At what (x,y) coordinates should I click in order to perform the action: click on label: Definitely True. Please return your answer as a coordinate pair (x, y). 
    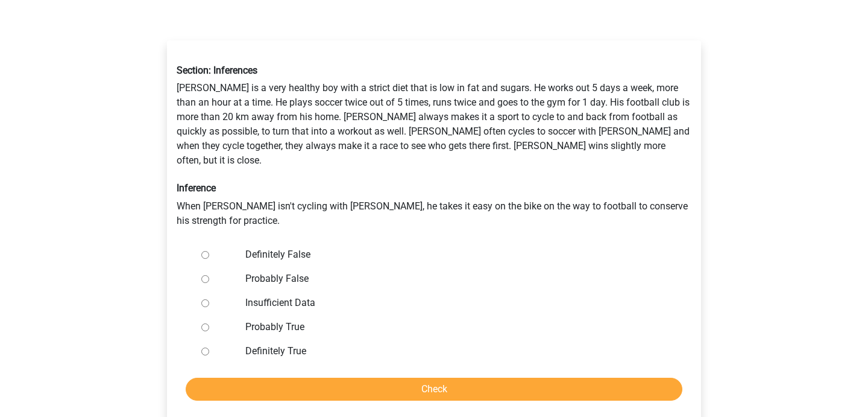
    Looking at the image, I should click on (454, 351).